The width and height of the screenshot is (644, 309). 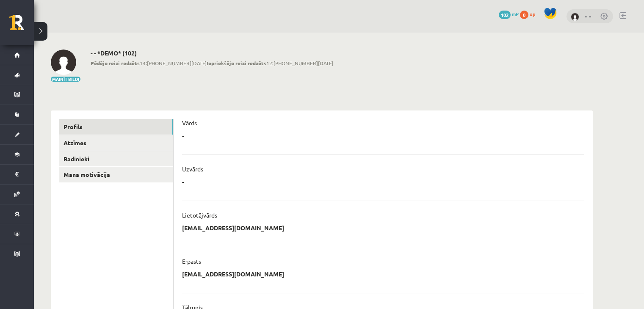 What do you see at coordinates (199, 215) in the screenshot?
I see `p: Lietotājvārds` at bounding box center [199, 215].